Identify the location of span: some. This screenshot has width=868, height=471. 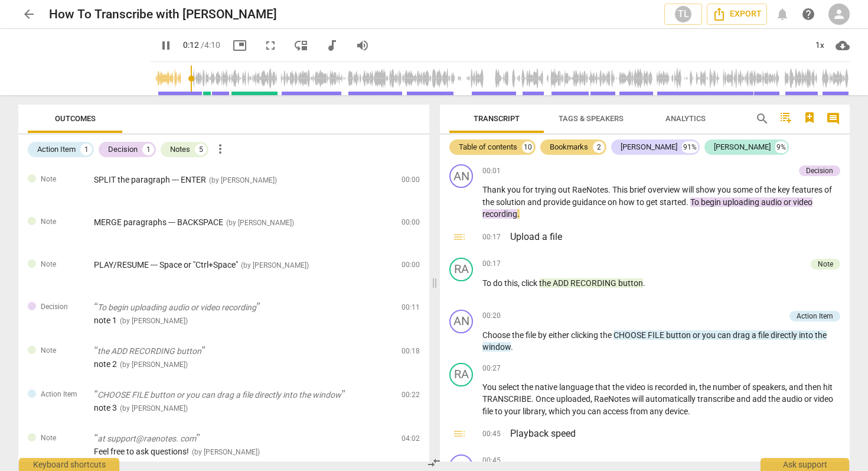
(743, 190).